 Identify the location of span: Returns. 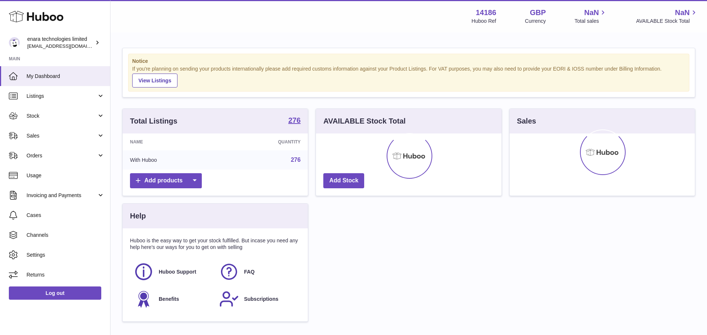
(66, 275).